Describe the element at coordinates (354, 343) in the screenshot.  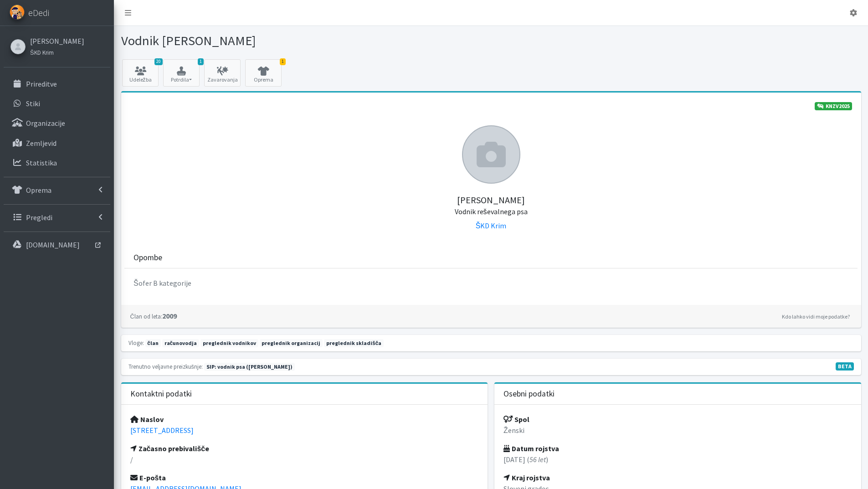
I see `span: preglednik skladišča` at that location.